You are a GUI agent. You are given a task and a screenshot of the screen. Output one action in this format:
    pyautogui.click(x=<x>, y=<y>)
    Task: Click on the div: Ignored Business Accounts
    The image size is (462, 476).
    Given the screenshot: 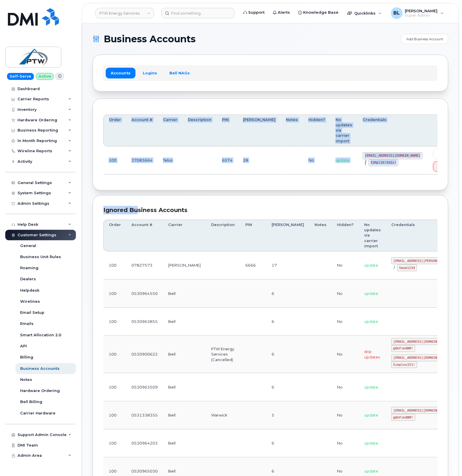 What is the action you would take?
    pyautogui.click(x=271, y=210)
    